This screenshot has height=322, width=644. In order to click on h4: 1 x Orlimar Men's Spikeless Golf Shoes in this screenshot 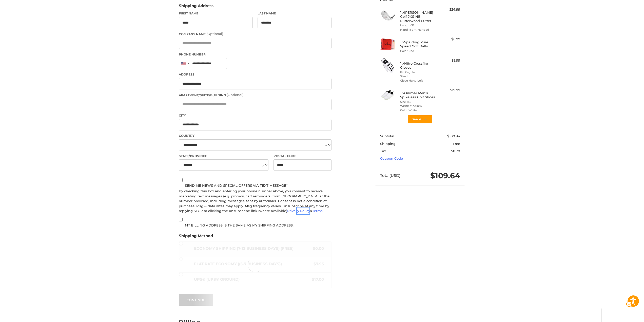, I will do `click(419, 95)`.